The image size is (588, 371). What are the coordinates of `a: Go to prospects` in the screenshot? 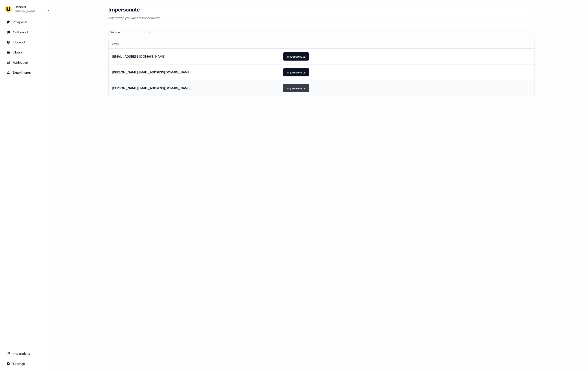 It's located at (27, 22).